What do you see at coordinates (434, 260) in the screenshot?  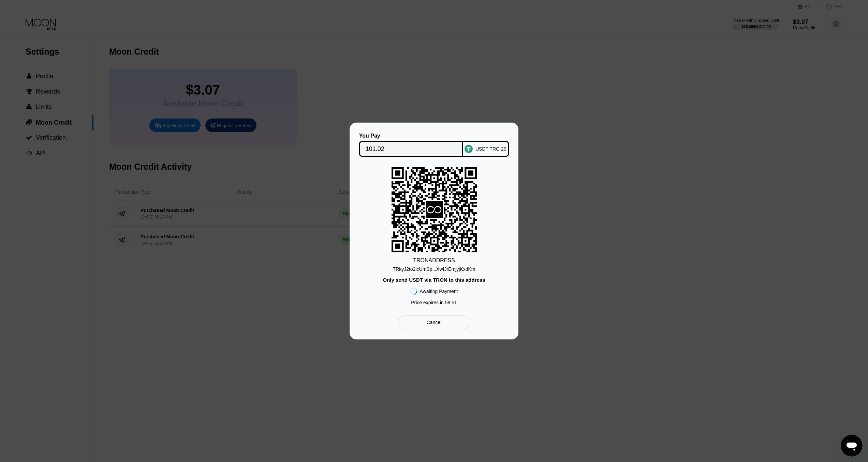 I see `div: TRON ADDRESS` at bounding box center [434, 260].